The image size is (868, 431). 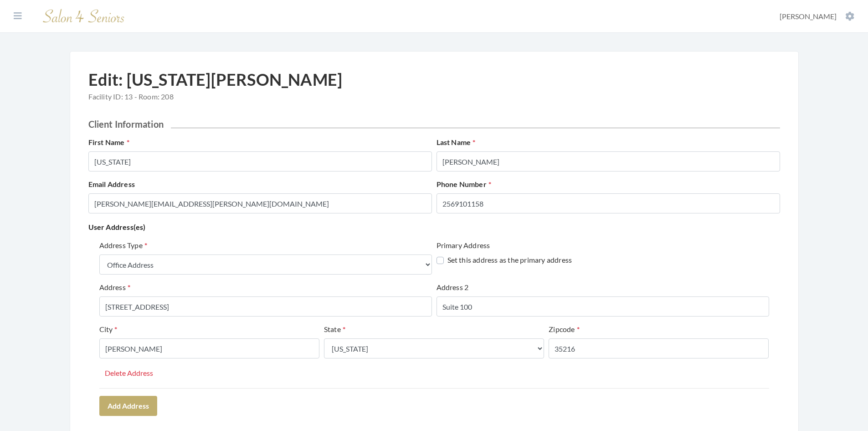 I want to click on label: Zipcode, so click(x=564, y=329).